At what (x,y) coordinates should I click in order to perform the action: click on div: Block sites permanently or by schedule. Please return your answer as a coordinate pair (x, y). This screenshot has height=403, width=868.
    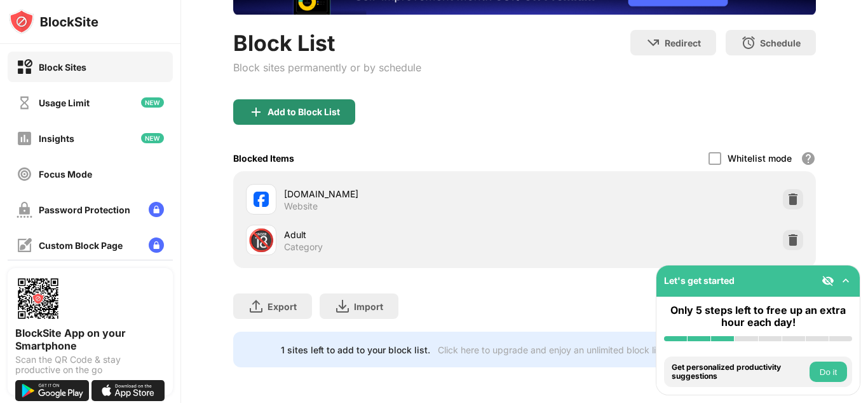
    Looking at the image, I should click on (328, 68).